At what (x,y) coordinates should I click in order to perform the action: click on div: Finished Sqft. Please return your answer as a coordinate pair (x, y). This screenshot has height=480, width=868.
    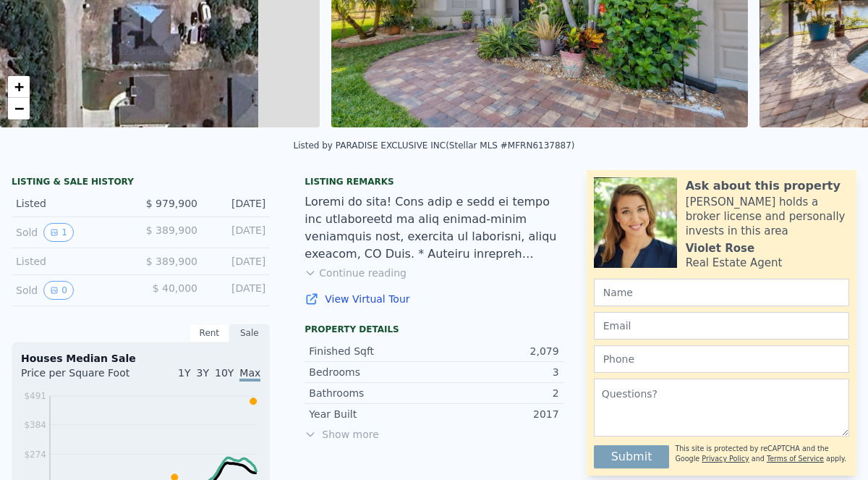
    Looking at the image, I should click on (371, 351).